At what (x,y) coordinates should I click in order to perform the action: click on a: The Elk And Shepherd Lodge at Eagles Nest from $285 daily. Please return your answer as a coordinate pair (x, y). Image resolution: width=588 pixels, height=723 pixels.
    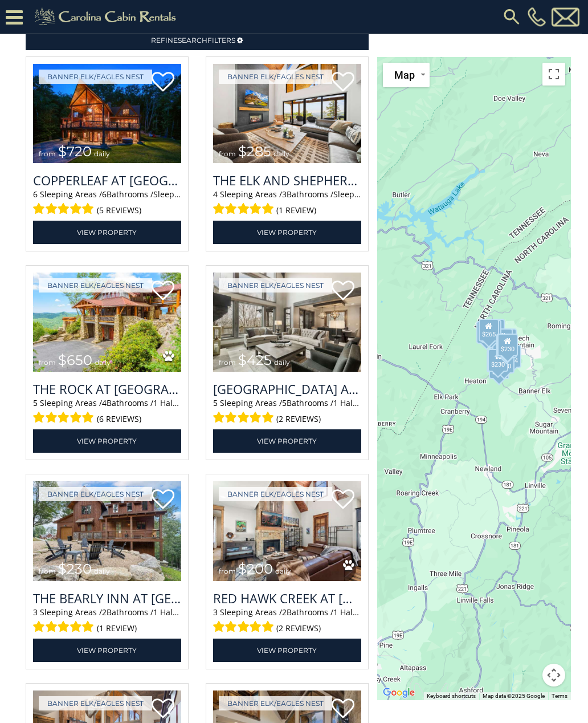
    Looking at the image, I should click on (287, 114).